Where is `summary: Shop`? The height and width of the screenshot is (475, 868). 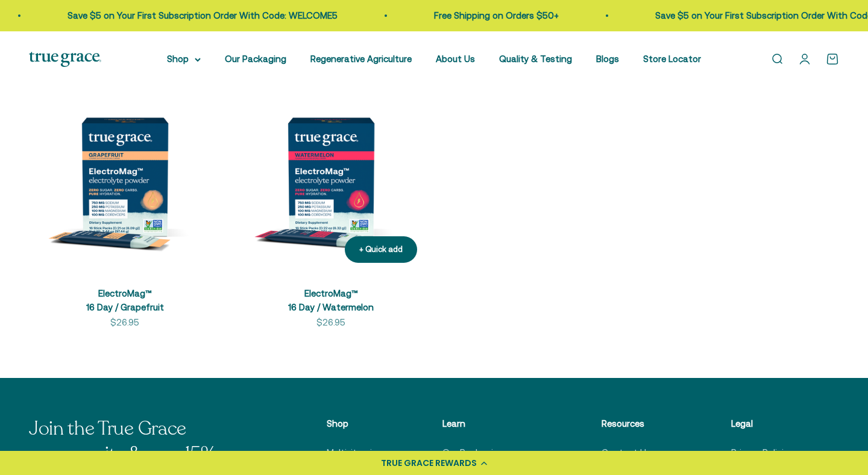
summary: Shop is located at coordinates (184, 59).